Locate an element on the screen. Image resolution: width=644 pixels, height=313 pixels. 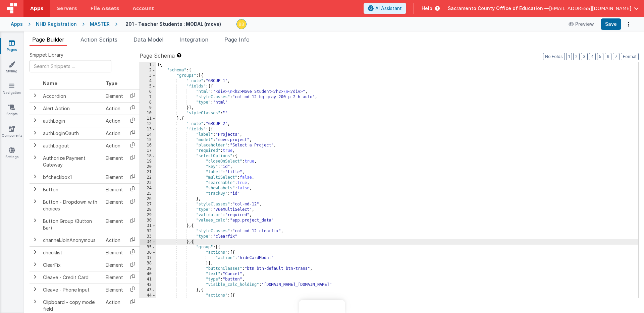
div: 22 is located at coordinates (148, 178).